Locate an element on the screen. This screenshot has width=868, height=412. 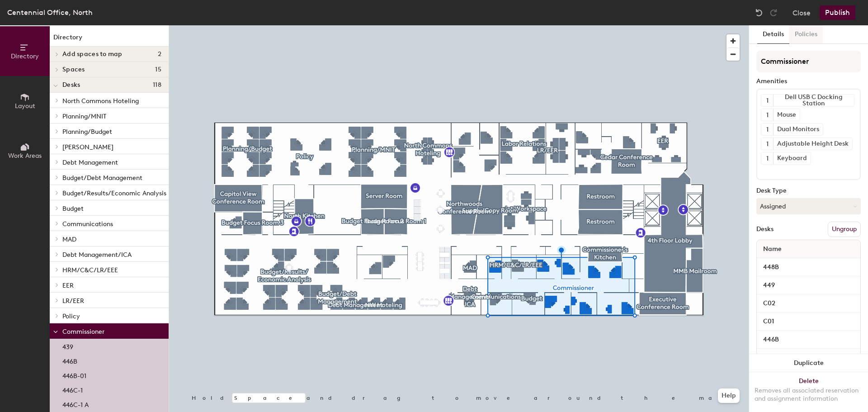
button: Publish is located at coordinates (837, 13).